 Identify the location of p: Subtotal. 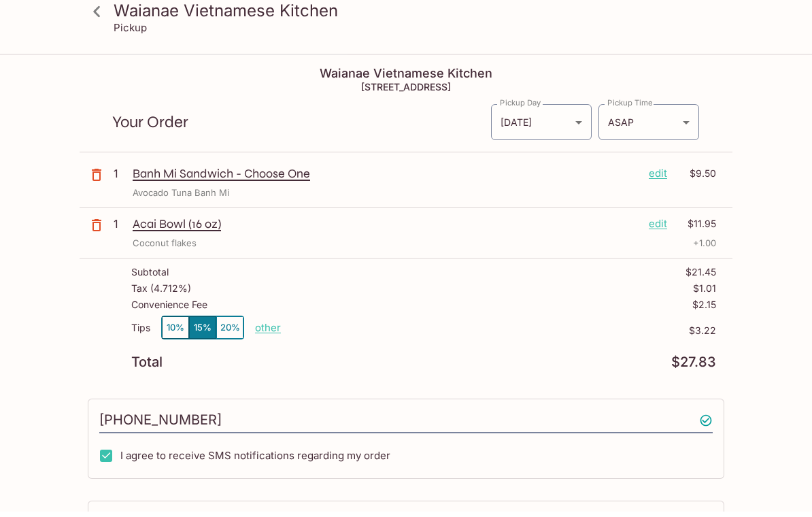
(150, 278).